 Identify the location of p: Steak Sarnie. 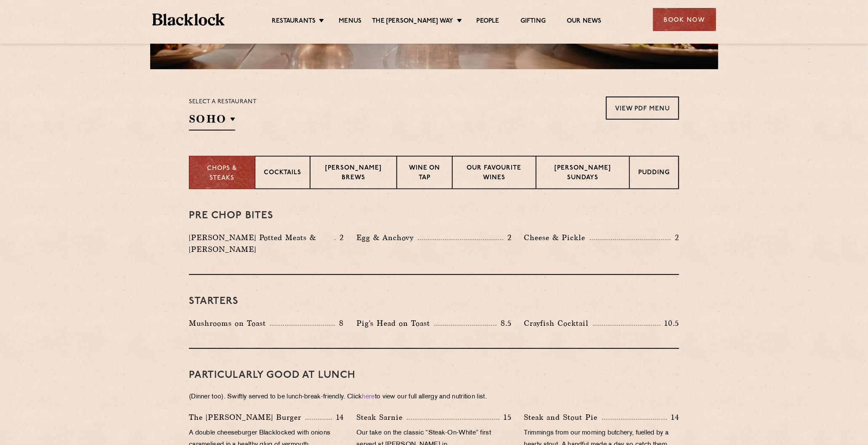
(381, 417).